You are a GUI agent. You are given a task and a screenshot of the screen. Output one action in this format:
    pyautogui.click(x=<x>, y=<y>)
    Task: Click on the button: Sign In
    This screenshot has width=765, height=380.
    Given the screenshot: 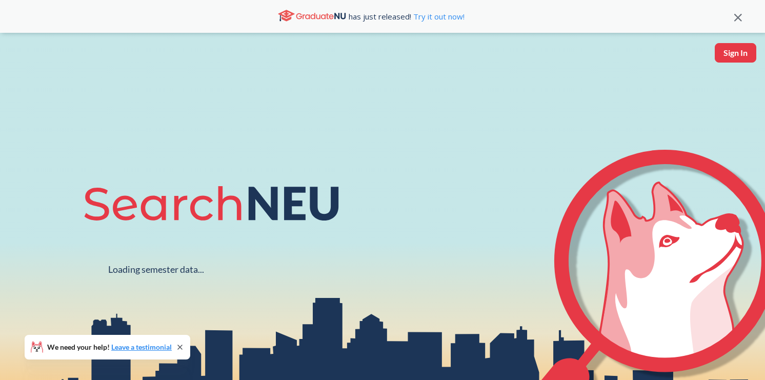 What is the action you would take?
    pyautogui.click(x=735, y=53)
    